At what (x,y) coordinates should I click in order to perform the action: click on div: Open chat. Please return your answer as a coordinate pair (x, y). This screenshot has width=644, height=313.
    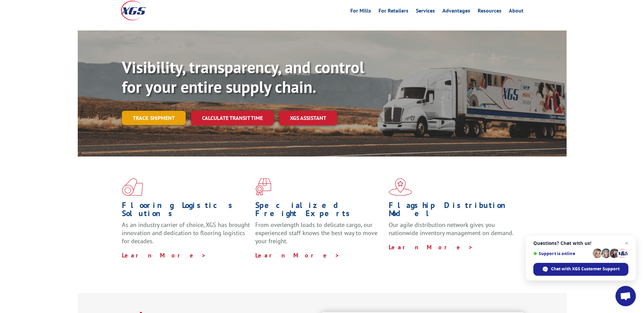
    Looking at the image, I should click on (626, 296).